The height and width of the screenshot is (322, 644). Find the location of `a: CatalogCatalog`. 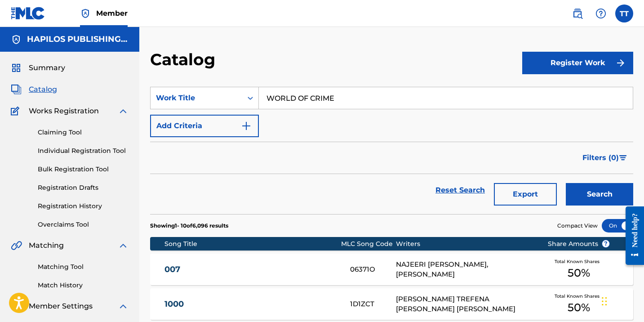

a: CatalogCatalog is located at coordinates (34, 90).